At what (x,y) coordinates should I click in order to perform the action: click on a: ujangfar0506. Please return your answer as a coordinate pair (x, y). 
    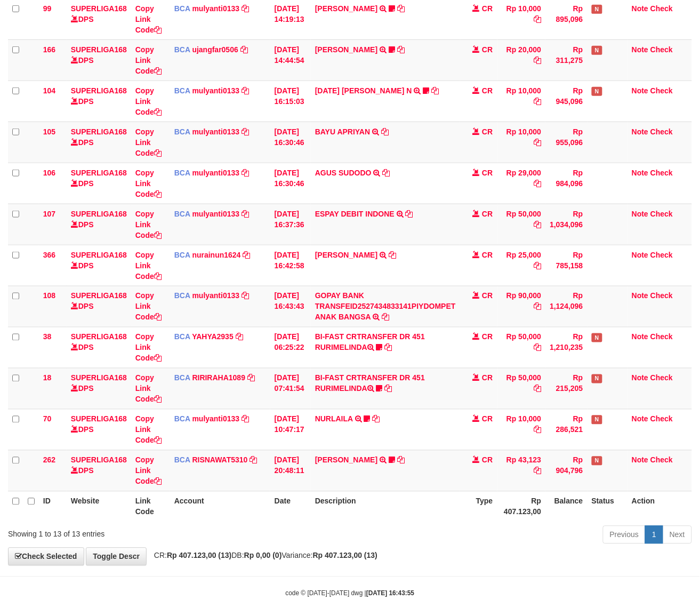
    Looking at the image, I should click on (215, 50).